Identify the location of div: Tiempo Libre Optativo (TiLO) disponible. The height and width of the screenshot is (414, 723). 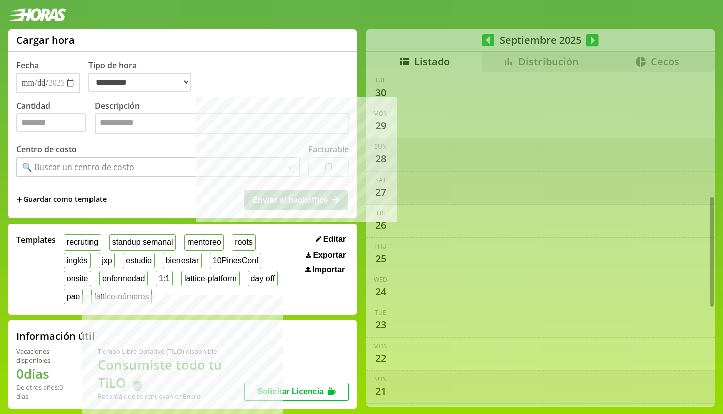
(171, 351).